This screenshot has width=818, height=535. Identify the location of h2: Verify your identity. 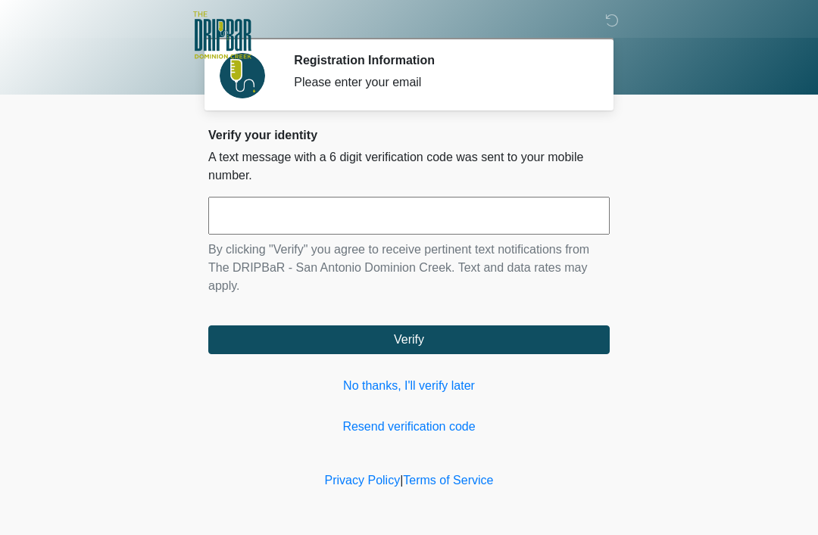
(409, 135).